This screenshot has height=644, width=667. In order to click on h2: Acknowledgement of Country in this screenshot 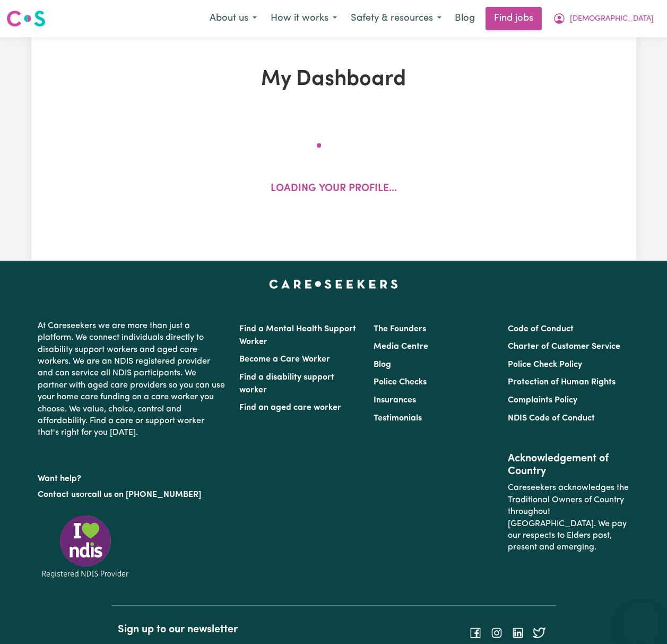, I will do `click(568, 465)`.